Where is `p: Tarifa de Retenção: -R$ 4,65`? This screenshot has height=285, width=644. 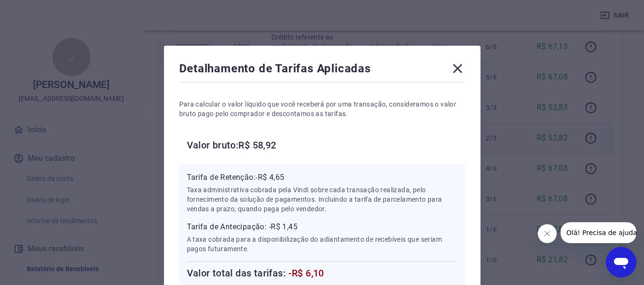
p: Tarifa de Retenção: -R$ 4,65 is located at coordinates (322, 177).